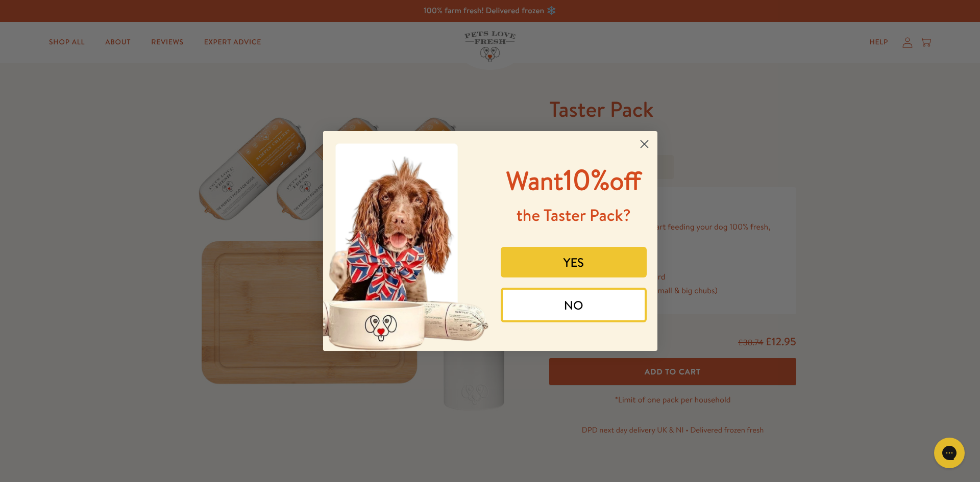 This screenshot has height=482, width=980. I want to click on button: Gorgias live chat, so click(20, 19).